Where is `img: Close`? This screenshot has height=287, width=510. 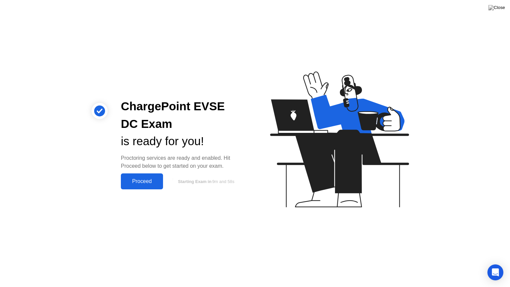
img: Close is located at coordinates (496, 8).